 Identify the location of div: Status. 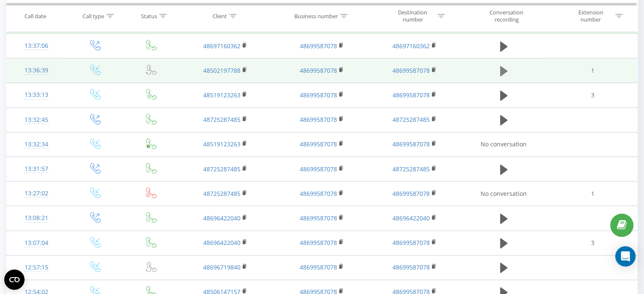
(149, 16).